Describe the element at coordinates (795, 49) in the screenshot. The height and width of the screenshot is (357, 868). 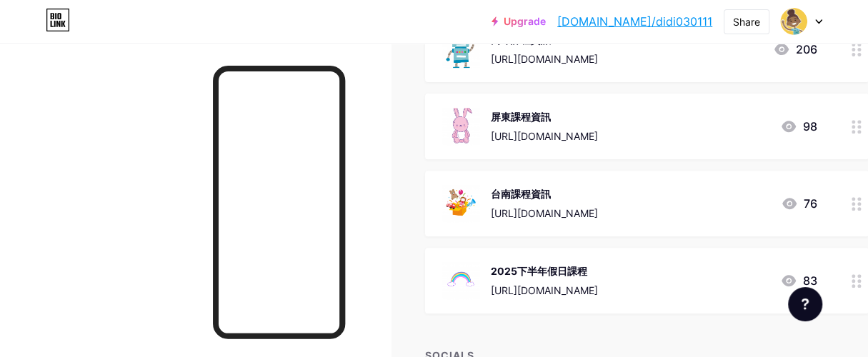
I see `div: 206` at that location.